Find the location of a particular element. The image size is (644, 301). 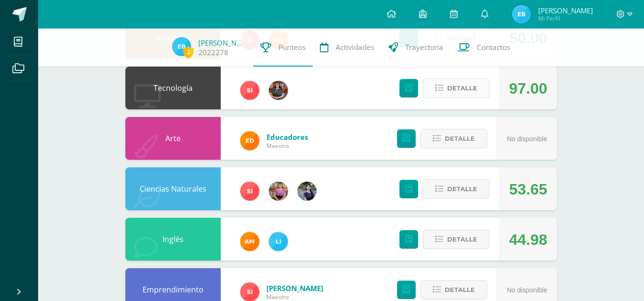

span: 3 is located at coordinates (188, 52).